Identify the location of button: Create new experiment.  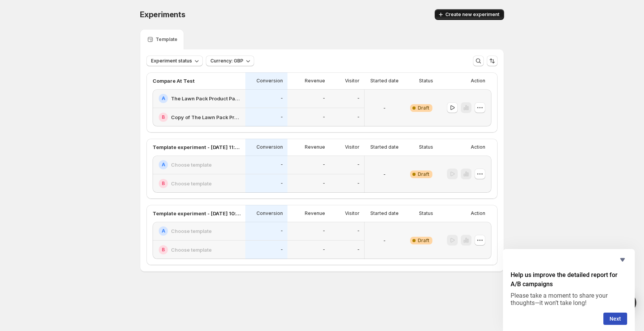
(469, 15).